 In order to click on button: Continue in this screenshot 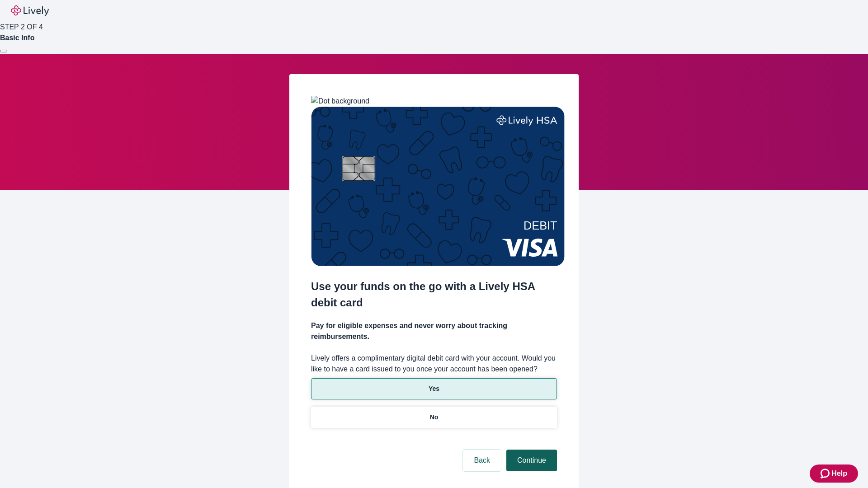, I will do `click(532, 461)`.